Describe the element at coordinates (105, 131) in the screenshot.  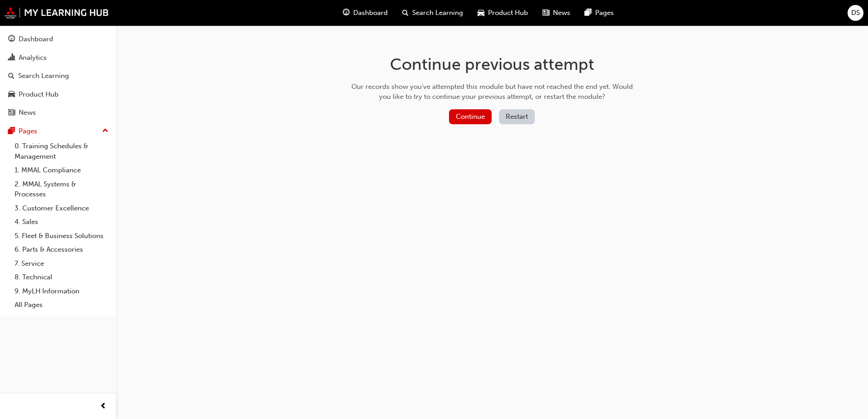
I see `span: up-icon` at that location.